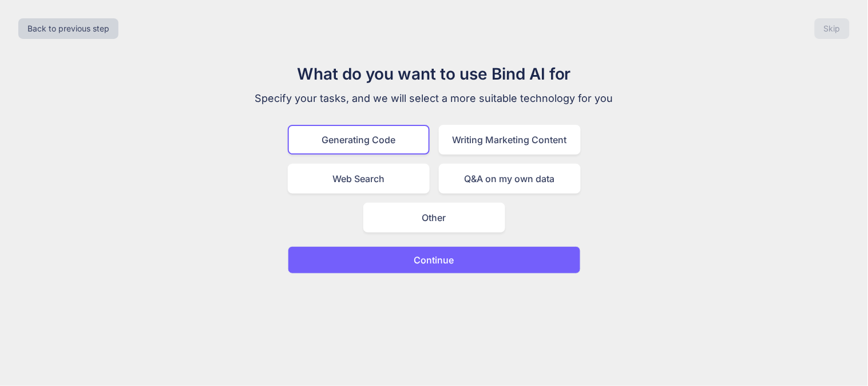 This screenshot has width=868, height=386. I want to click on button: Continue, so click(434, 260).